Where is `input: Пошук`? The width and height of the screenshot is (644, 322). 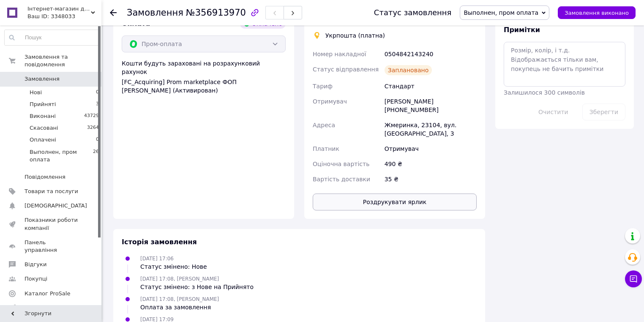 input: Пошук is located at coordinates (52, 38).